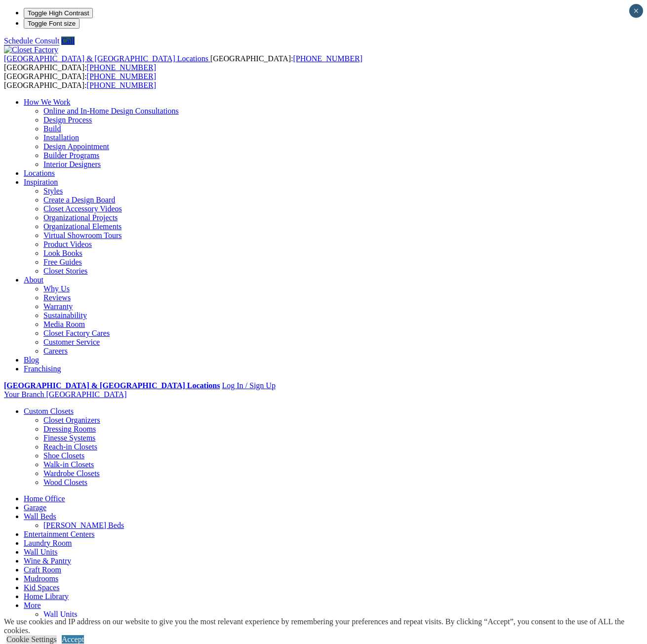 The height and width of the screenshot is (644, 647). What do you see at coordinates (52, 129) in the screenshot?
I see `a: Build` at bounding box center [52, 129].